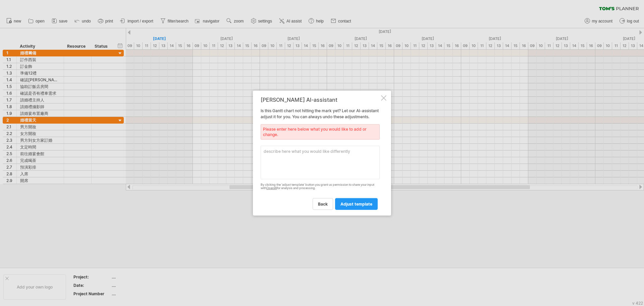 The height and width of the screenshot is (306, 644). I want to click on div: Please enter here below what you would like to add or change., so click(320, 131).